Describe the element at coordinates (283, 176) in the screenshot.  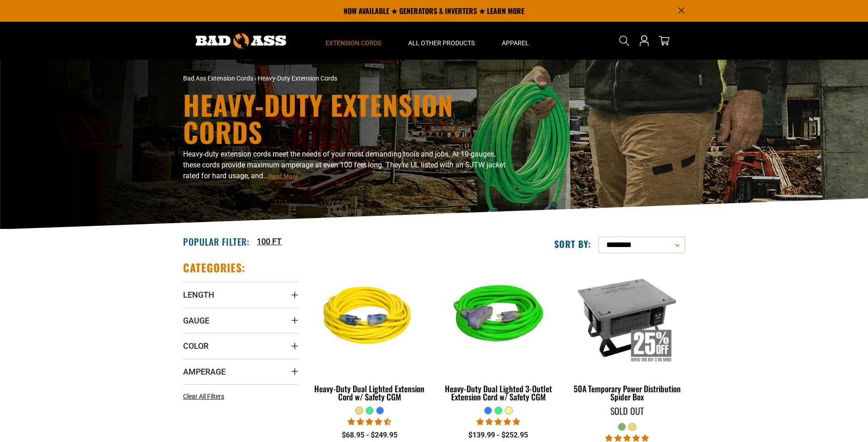
I see `span: Read More` at that location.